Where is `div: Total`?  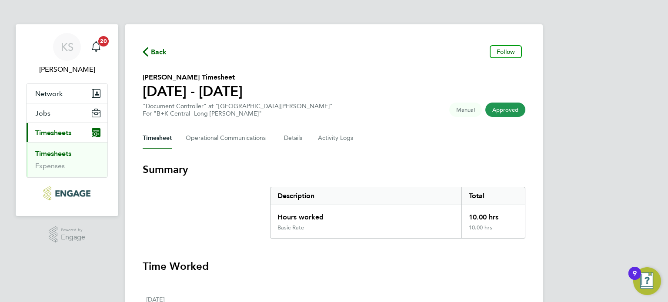 div: Total is located at coordinates (493, 196).